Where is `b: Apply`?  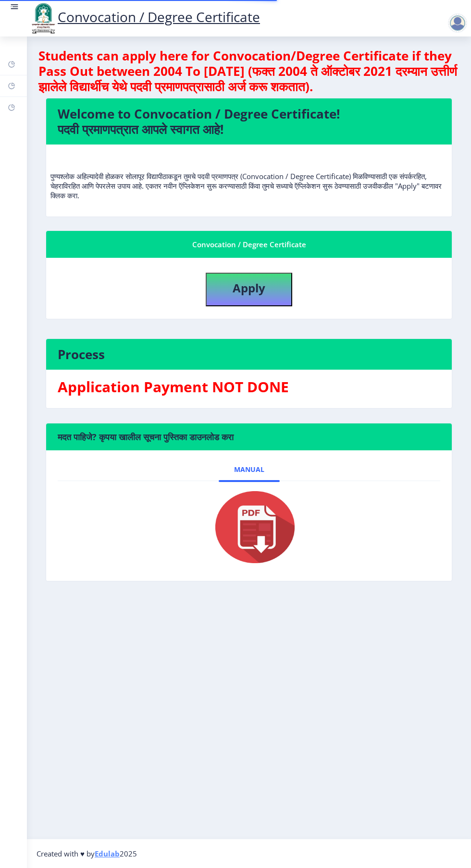 b: Apply is located at coordinates (249, 288).